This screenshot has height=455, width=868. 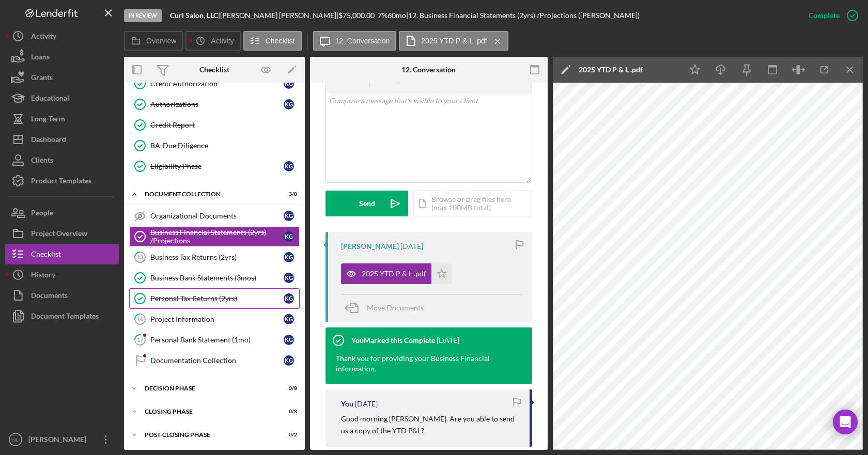 I want to click on div: Educational, so click(x=50, y=99).